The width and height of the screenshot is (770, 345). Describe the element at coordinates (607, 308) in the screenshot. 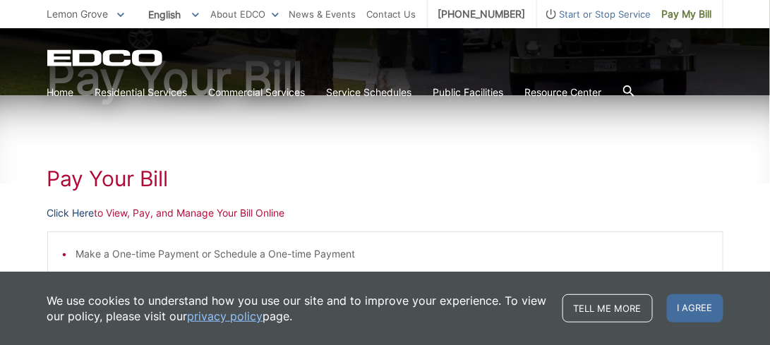

I see `a: Tell me more` at that location.